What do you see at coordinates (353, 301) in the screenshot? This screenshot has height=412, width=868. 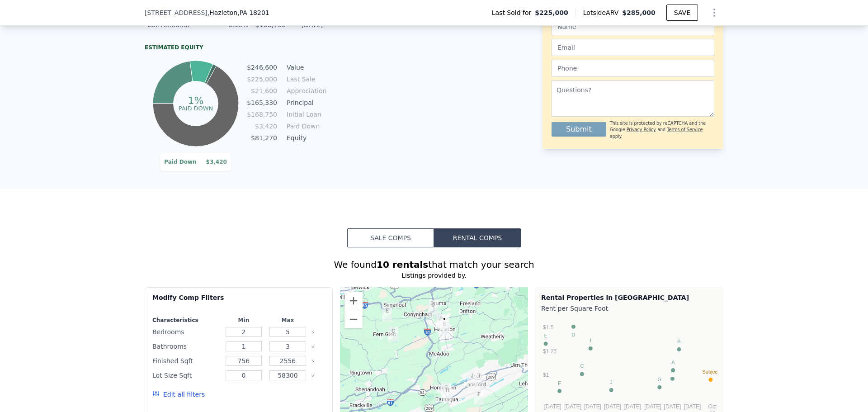 I see `button: Zoom in` at bounding box center [353, 301].